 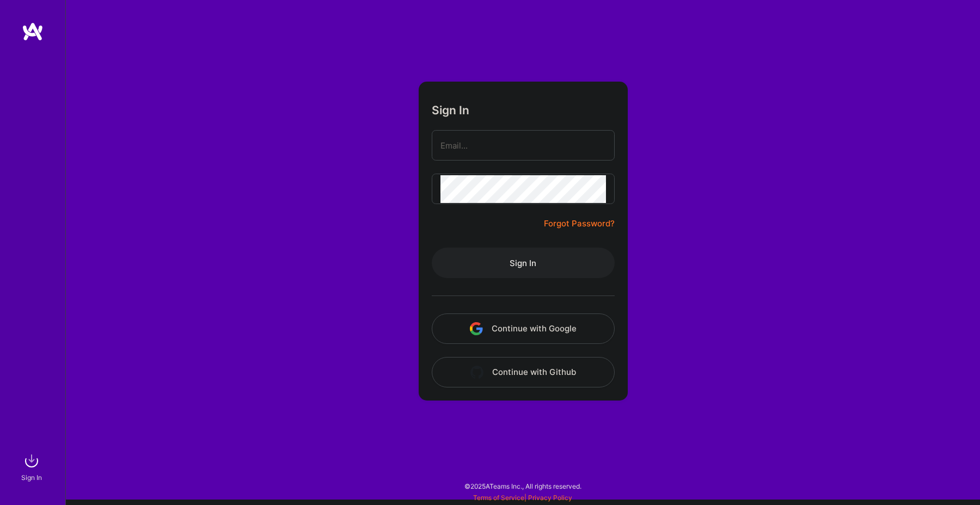 I want to click on button: Continue with Github, so click(x=523, y=372).